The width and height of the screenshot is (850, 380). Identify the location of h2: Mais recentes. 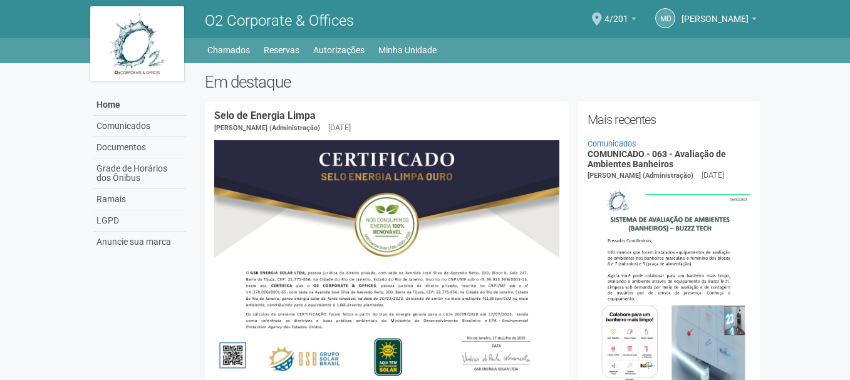
(669, 120).